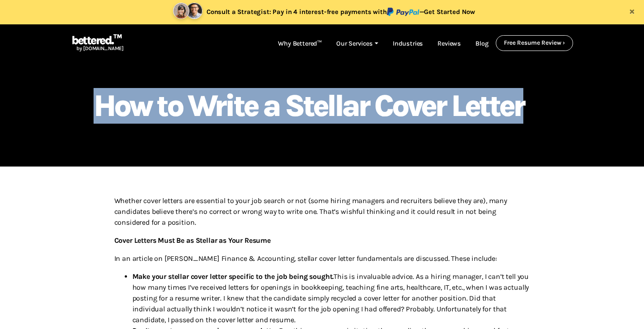 This screenshot has height=329, width=644. Describe the element at coordinates (408, 44) in the screenshot. I see `a: Industries` at that location.